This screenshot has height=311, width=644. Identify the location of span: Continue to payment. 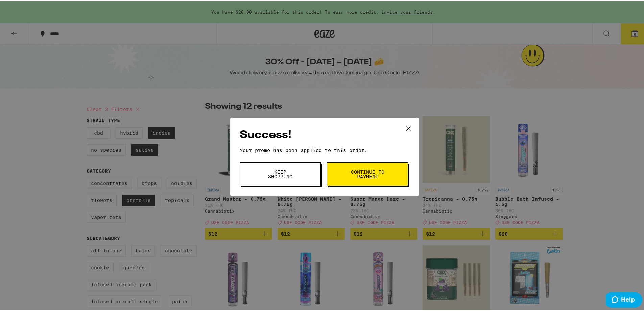
(368, 173).